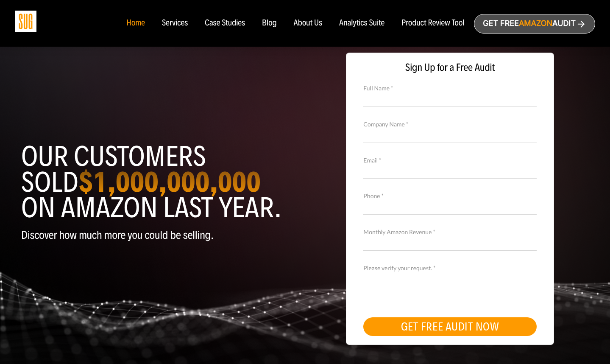 This screenshot has height=364, width=610. I want to click on input: Email *, so click(450, 171).